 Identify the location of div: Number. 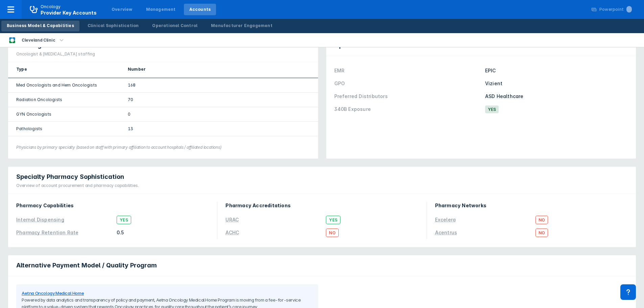
(220, 69).